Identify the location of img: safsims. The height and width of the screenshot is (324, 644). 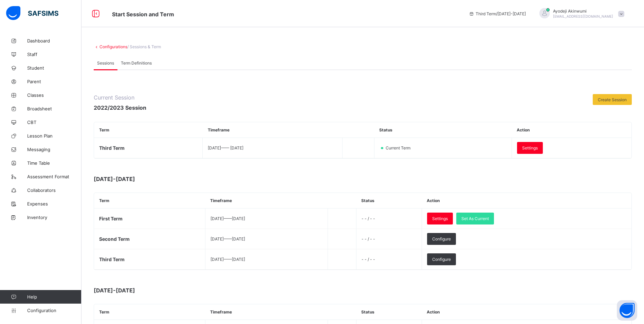
(32, 14).